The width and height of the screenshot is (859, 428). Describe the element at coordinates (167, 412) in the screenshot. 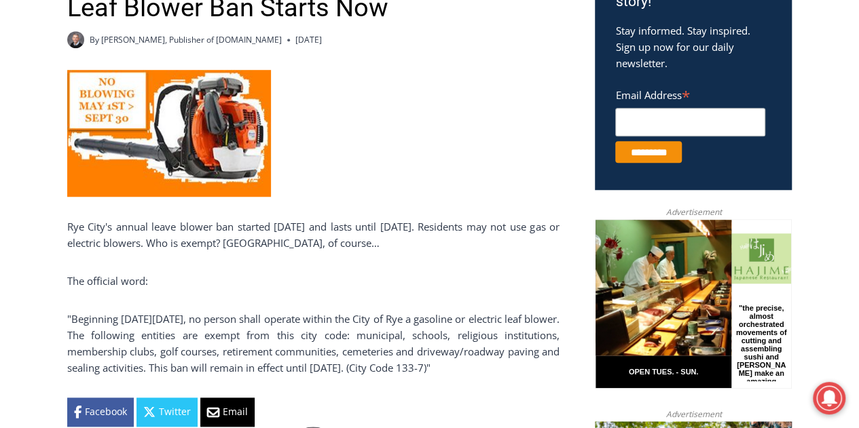

I see `a: Twitter` at that location.